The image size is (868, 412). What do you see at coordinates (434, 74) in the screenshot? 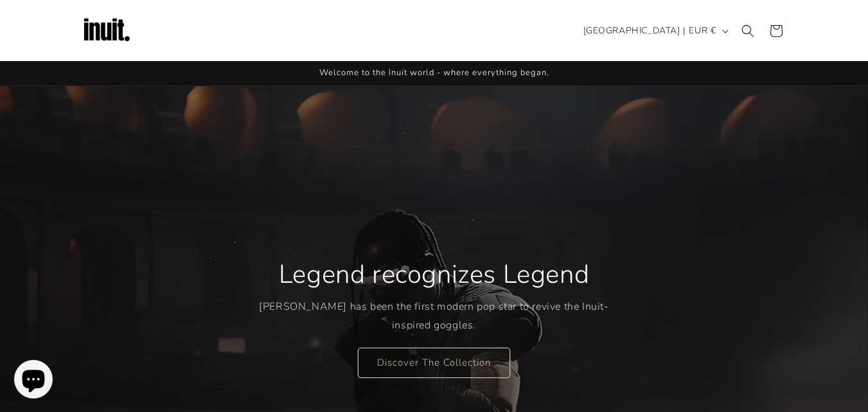
I see `div: Announcement` at bounding box center [434, 74].